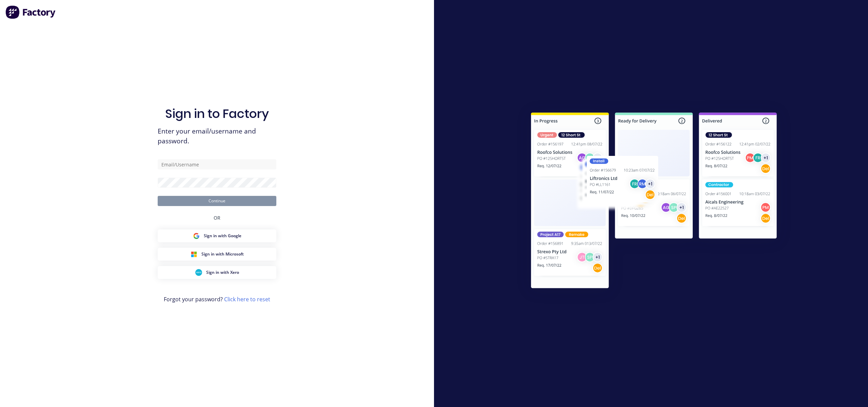 The image size is (868, 407). Describe the element at coordinates (194, 254) in the screenshot. I see `img: Microsoft Sign in` at that location.